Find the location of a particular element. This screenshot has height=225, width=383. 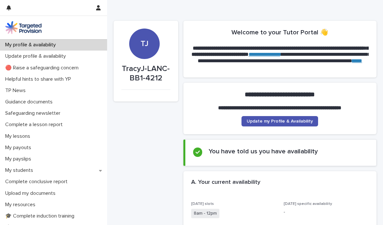

p: 🔴 Raise a safeguarding concern is located at coordinates (43, 68).